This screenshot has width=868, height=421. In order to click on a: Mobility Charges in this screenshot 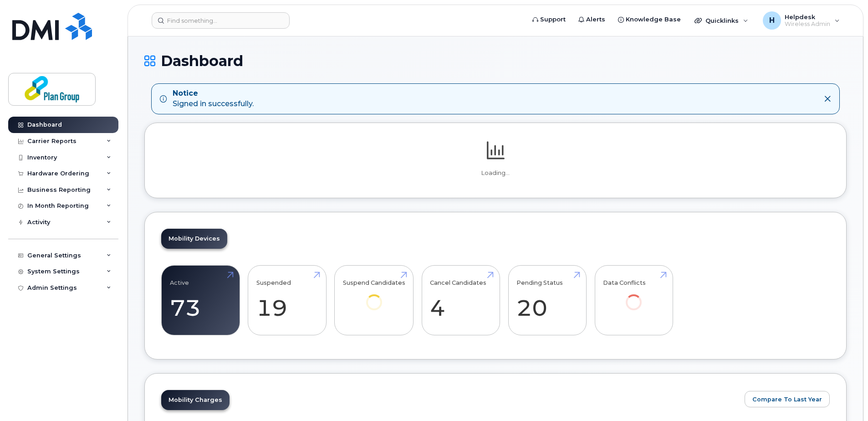, I will do `click(195, 400)`.